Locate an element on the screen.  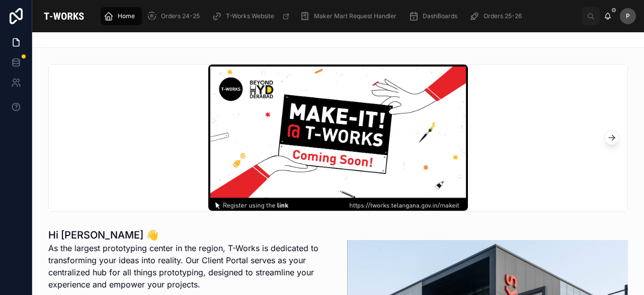
img: make-it-oming-soon-09-10.jpg is located at coordinates (338, 138).